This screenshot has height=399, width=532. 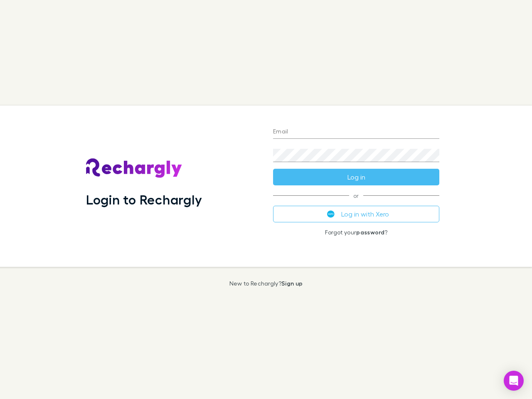 What do you see at coordinates (514, 381) in the screenshot?
I see `div: Open Intercom Messenger` at bounding box center [514, 381].